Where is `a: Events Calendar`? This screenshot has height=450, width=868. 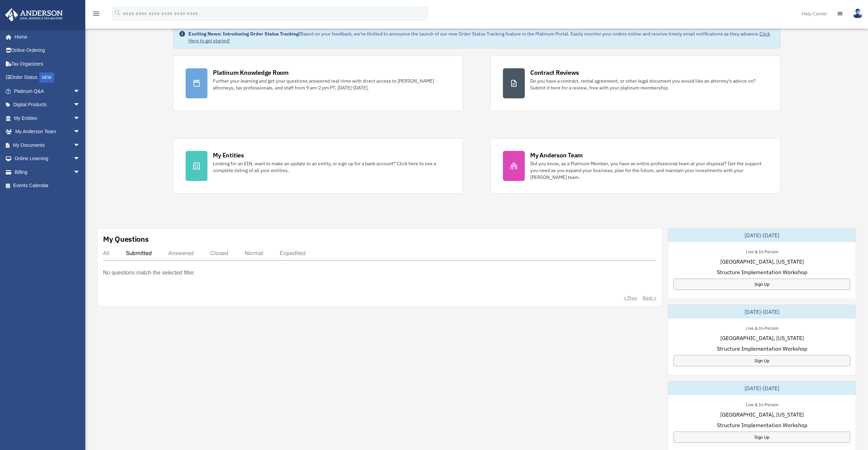
a: Events Calendar is located at coordinates (47, 186).